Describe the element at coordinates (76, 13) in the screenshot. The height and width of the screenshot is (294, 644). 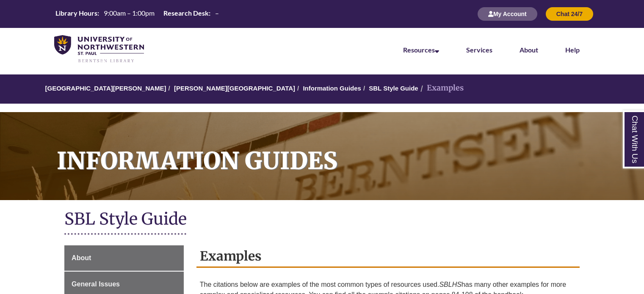
I see `th: Library Hours:` at that location.